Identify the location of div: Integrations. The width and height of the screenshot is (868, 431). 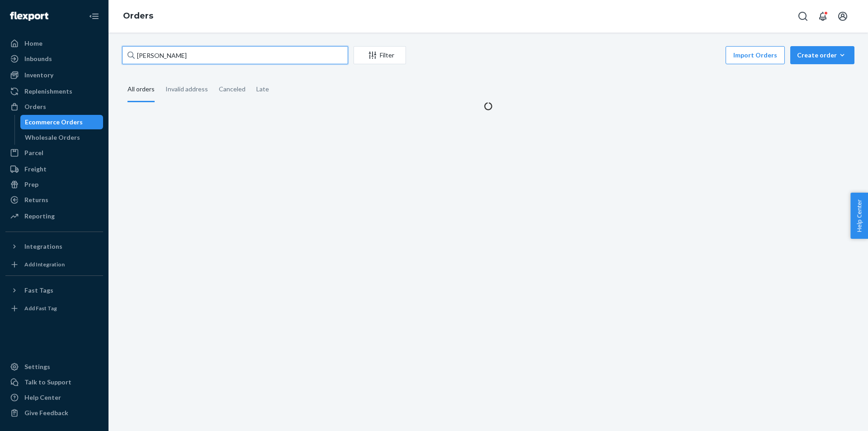
(43, 246).